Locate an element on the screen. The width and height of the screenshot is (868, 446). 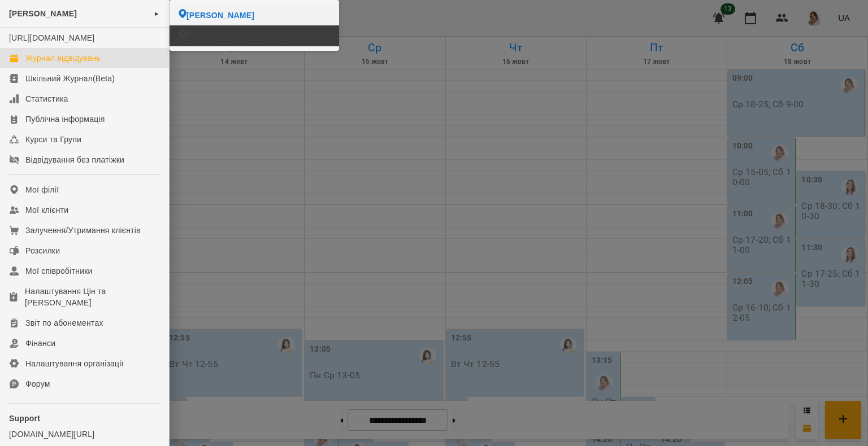
div: Форум is located at coordinates (38, 384).